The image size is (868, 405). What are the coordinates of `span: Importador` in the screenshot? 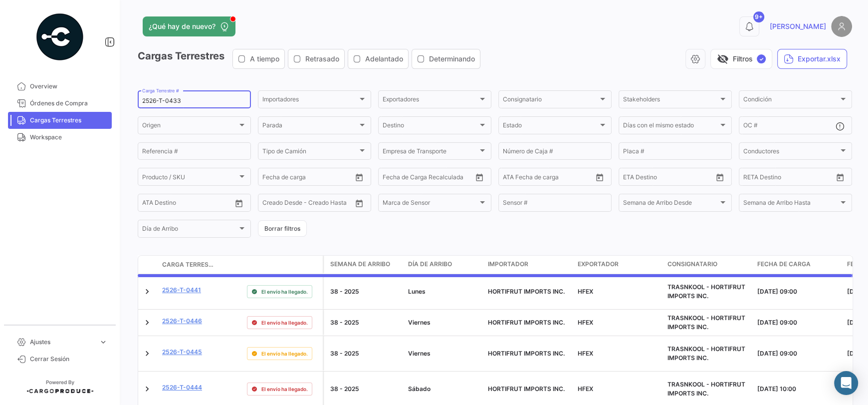 It's located at (508, 264).